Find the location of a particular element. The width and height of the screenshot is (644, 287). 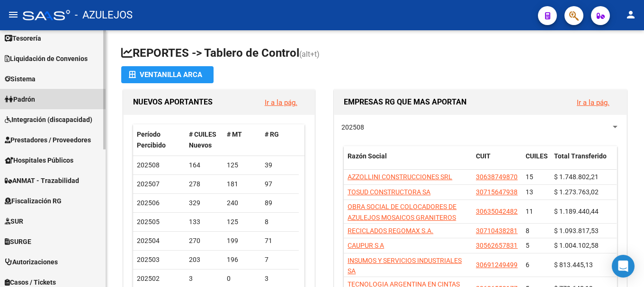

span: 15 is located at coordinates (529, 177).